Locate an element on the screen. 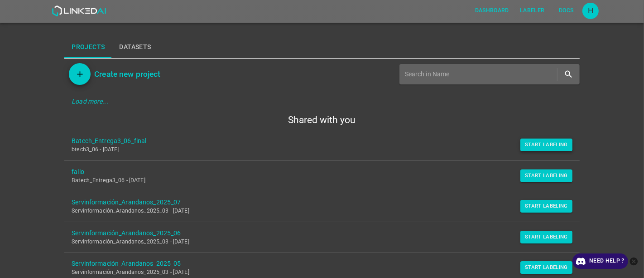  a: Servinformación_Arandanos_2025_07 is located at coordinates (315, 202).